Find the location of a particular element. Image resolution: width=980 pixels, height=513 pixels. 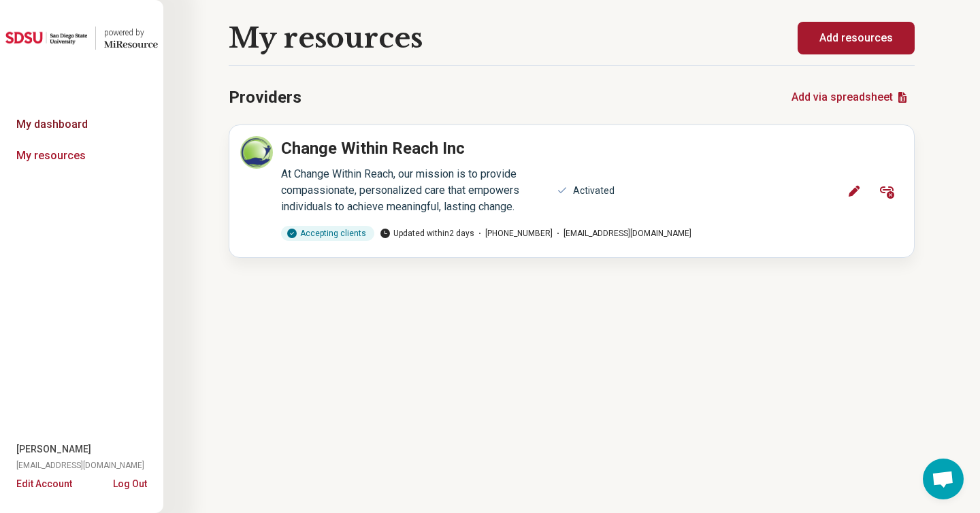

div: Open chat is located at coordinates (943, 479).